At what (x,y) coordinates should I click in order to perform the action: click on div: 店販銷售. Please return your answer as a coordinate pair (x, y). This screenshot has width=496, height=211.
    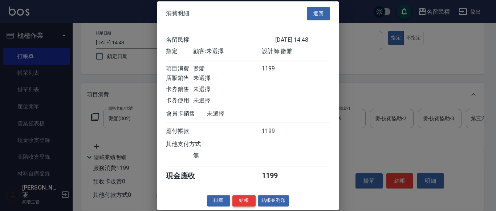
    Looking at the image, I should click on (179, 78).